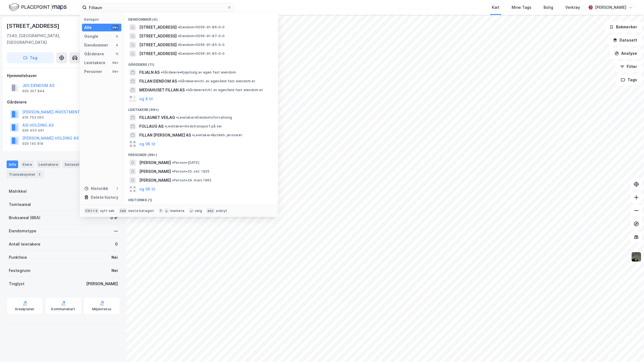 The width and height of the screenshot is (644, 362). What do you see at coordinates (198, 73) in the screenshot?
I see `span: Gårdeiere • Kjøp/salg av egen fast eiendom` at bounding box center [198, 73].